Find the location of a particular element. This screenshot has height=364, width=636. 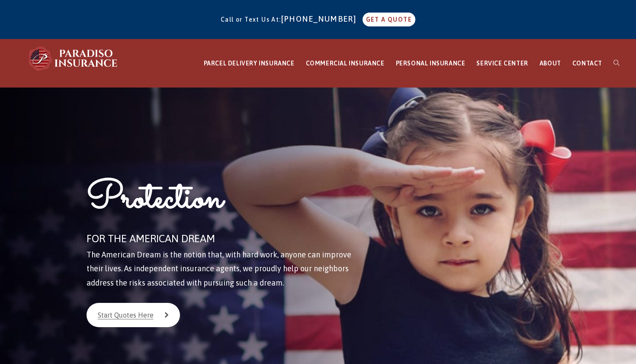

span: SERVICE CENTER is located at coordinates (502, 64).